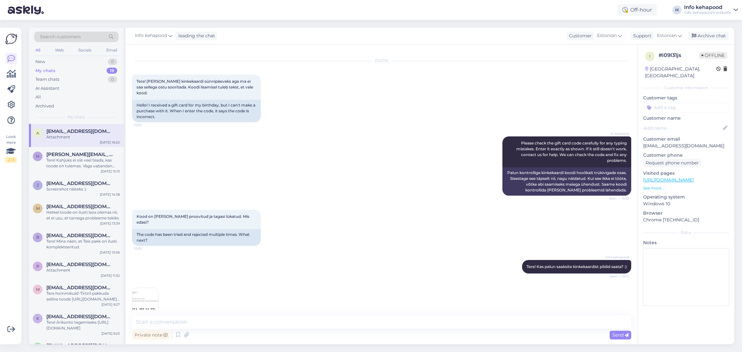 This screenshot has width=742, height=352. Describe the element at coordinates (686, 213) in the screenshot. I see `p: Browser` at that location.